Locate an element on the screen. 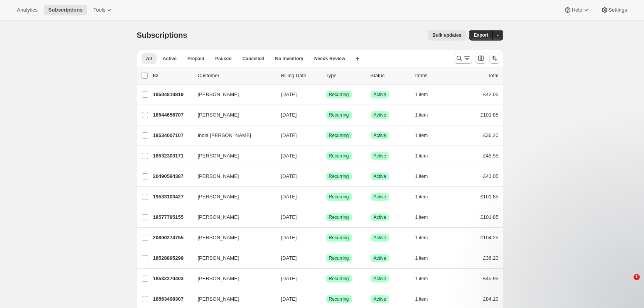  span: £36.20 is located at coordinates (491, 135).